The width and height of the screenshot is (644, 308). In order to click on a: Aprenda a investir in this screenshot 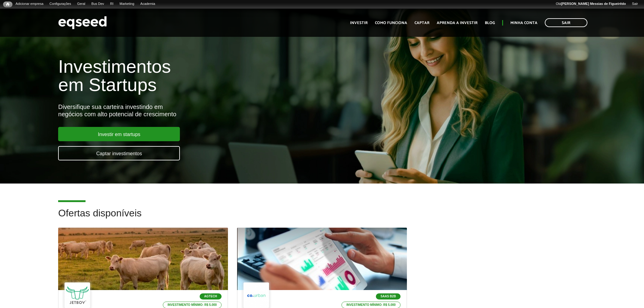, I will do `click(457, 23)`.